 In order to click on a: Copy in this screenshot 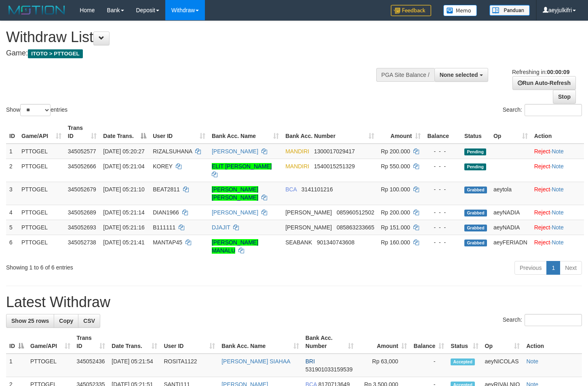, I will do `click(66, 321)`.